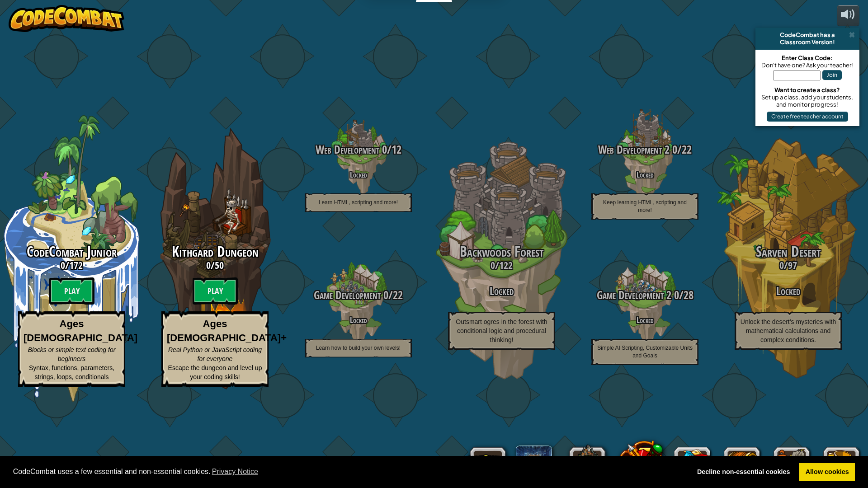 The width and height of the screenshot is (868, 488). I want to click on span: 172, so click(76, 265).